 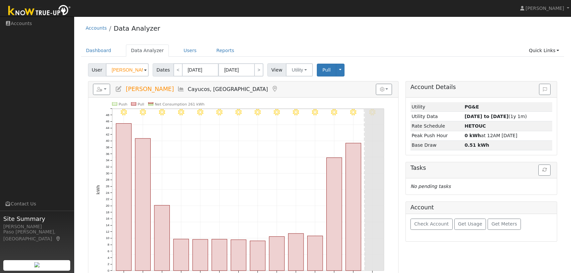 What do you see at coordinates (190, 50) in the screenshot?
I see `a: Users` at bounding box center [190, 50].